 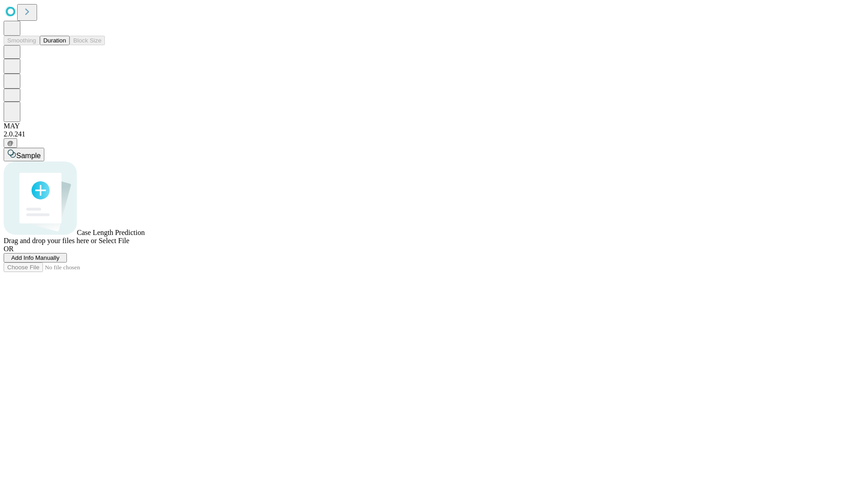 What do you see at coordinates (434, 134) in the screenshot?
I see `div: 2.0.241` at bounding box center [434, 134].